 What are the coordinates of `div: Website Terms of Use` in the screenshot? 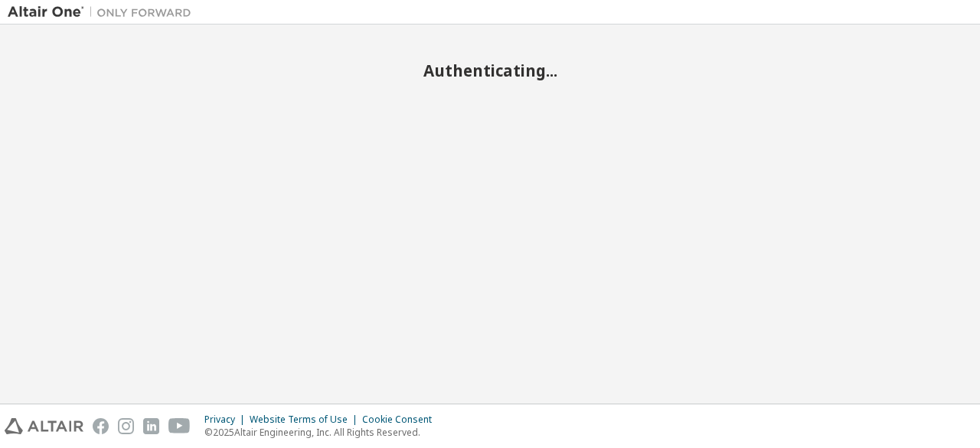 It's located at (305, 420).